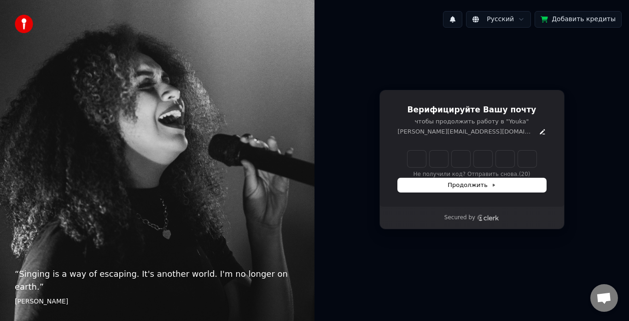  Describe the element at coordinates (605, 298) in the screenshot. I see `div: Відкритий чат` at that location.